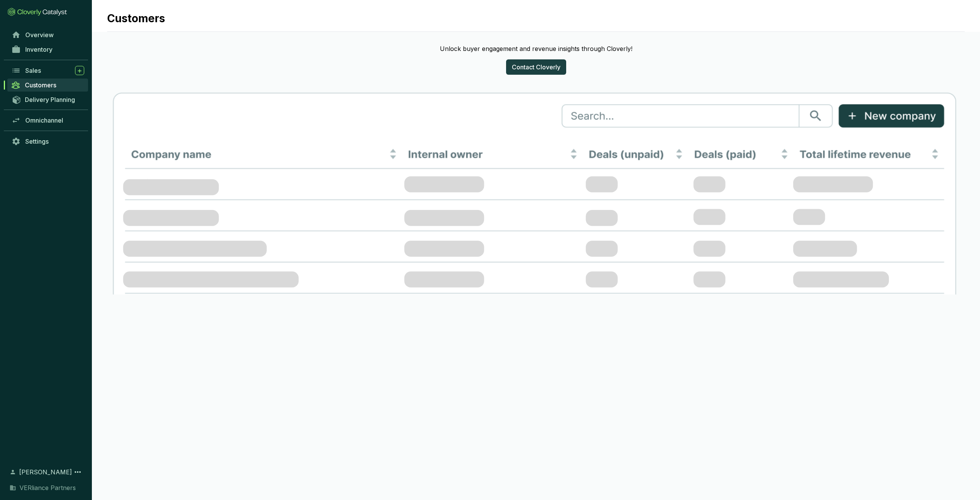  I want to click on span: Delivery Planning, so click(50, 100).